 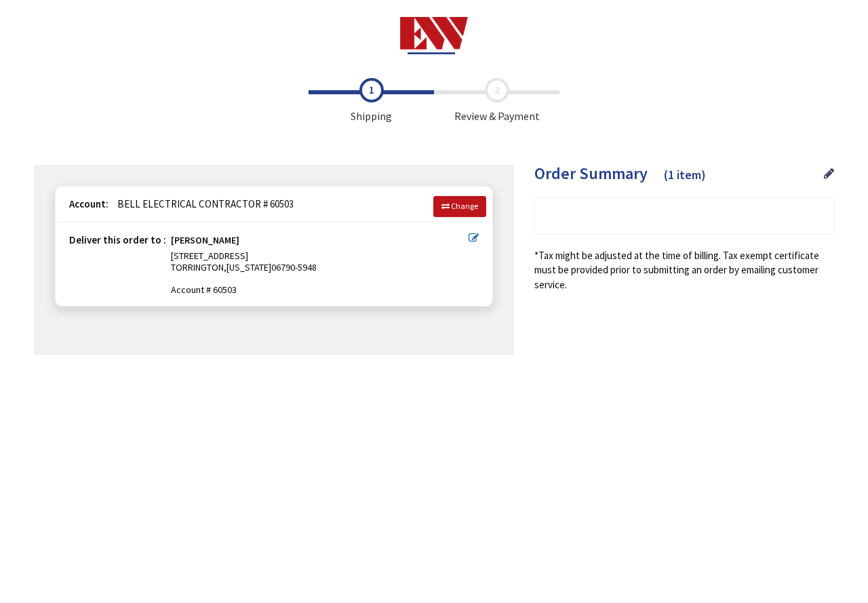 I want to click on span: 06790-5948, so click(x=293, y=267).